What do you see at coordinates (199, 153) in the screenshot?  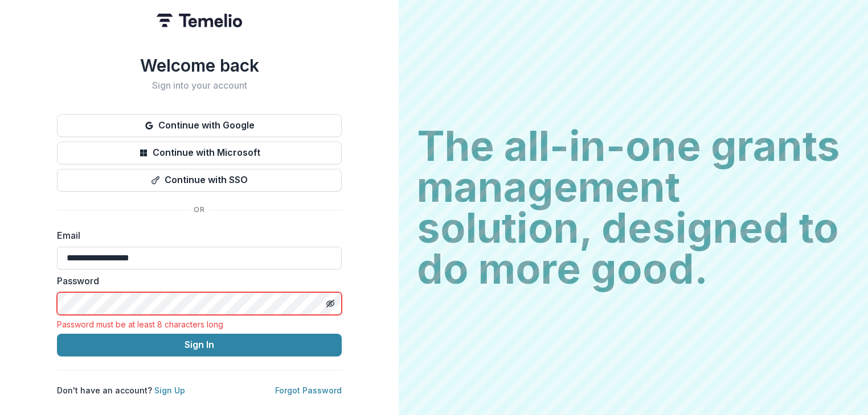 I see `button: Continue with Microsoft` at bounding box center [199, 153].